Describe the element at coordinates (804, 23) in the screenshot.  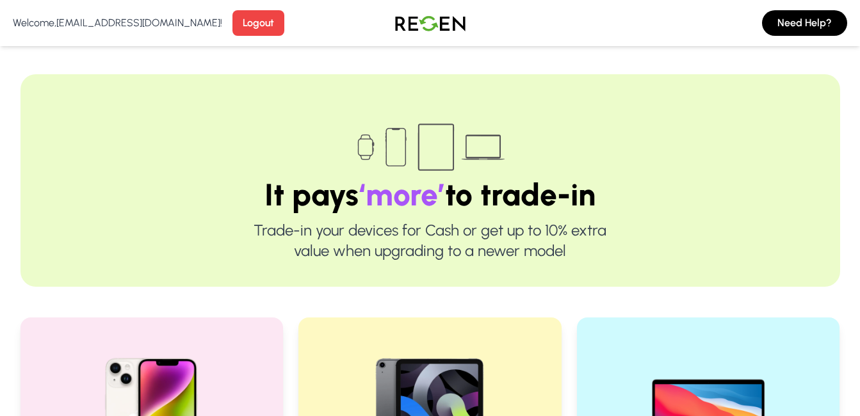
I see `button: Need Help?` at that location.